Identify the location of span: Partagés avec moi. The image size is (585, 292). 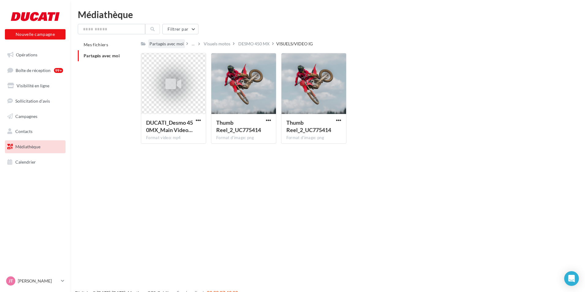
(102, 55).